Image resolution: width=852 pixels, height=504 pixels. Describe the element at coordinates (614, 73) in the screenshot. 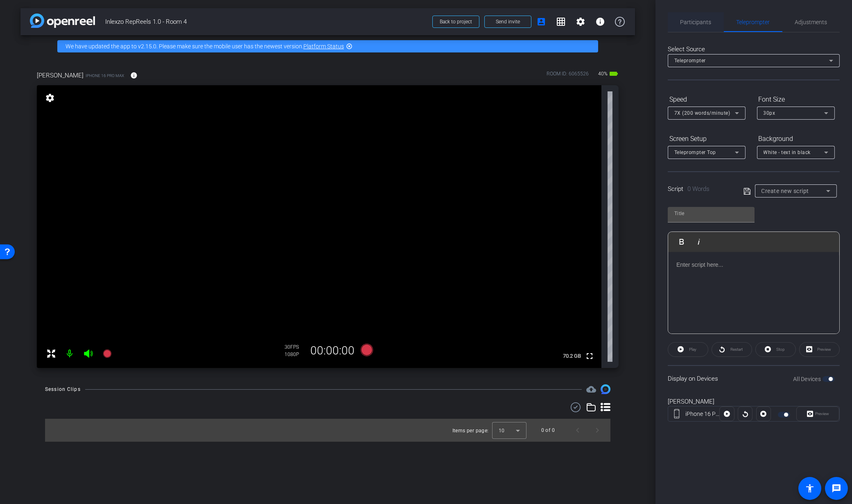

I see `mat-icon: battery_std` at that location.